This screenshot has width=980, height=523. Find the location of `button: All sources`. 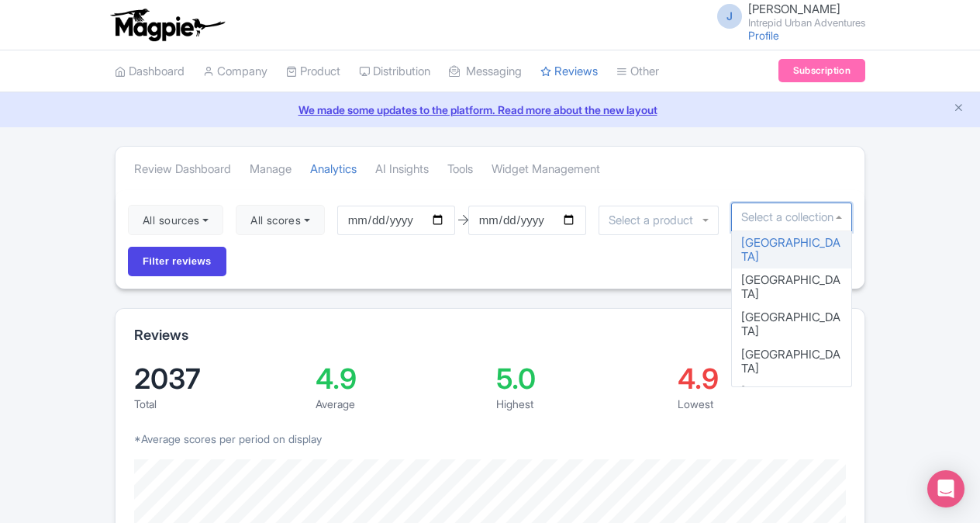

button: All sources is located at coordinates (175, 221).